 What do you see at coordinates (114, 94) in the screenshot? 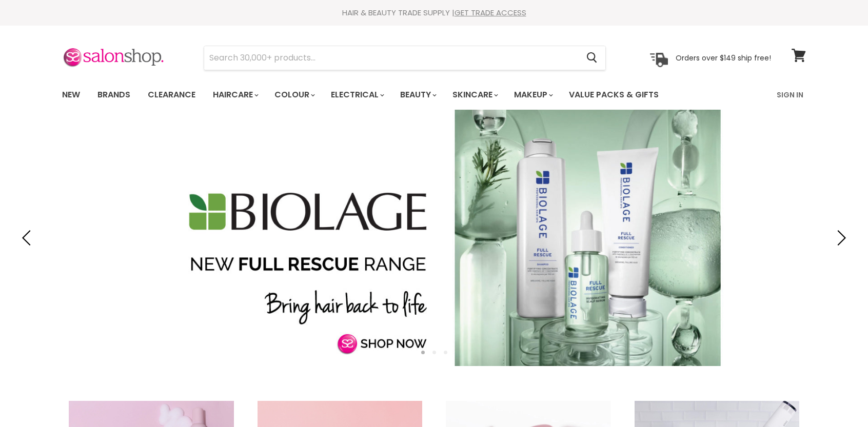
I see `a: Brands` at bounding box center [114, 94].